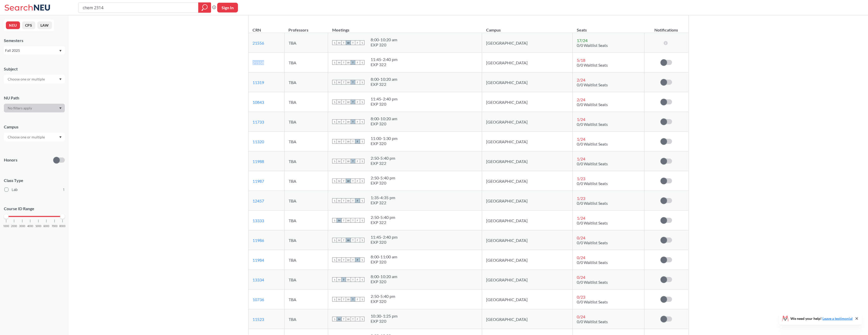 The height and width of the screenshot is (335, 868). Describe the element at coordinates (581, 178) in the screenshot. I see `span: 1 / 23` at that location.